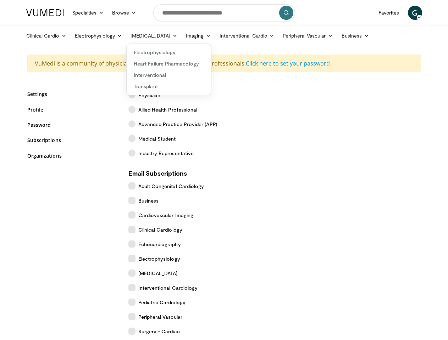 The height and width of the screenshot is (340, 448). I want to click on span: G, so click(415, 13).